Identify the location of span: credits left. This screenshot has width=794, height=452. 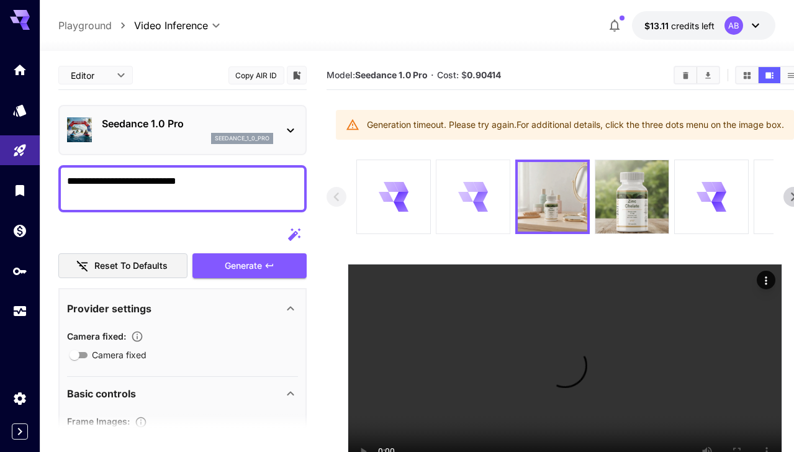
(693, 25).